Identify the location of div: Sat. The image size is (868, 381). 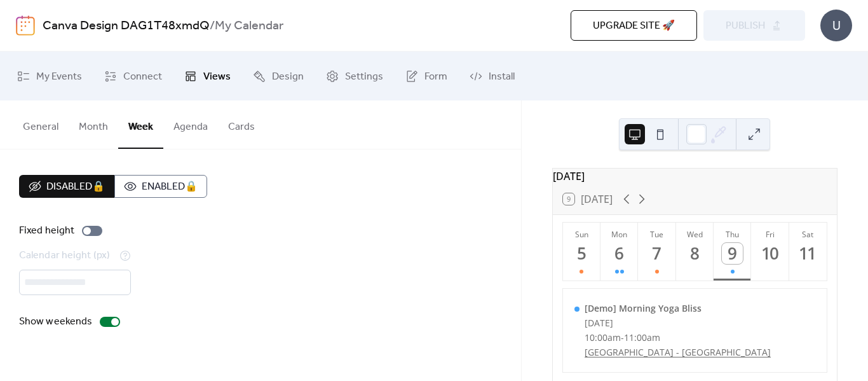
(808, 234).